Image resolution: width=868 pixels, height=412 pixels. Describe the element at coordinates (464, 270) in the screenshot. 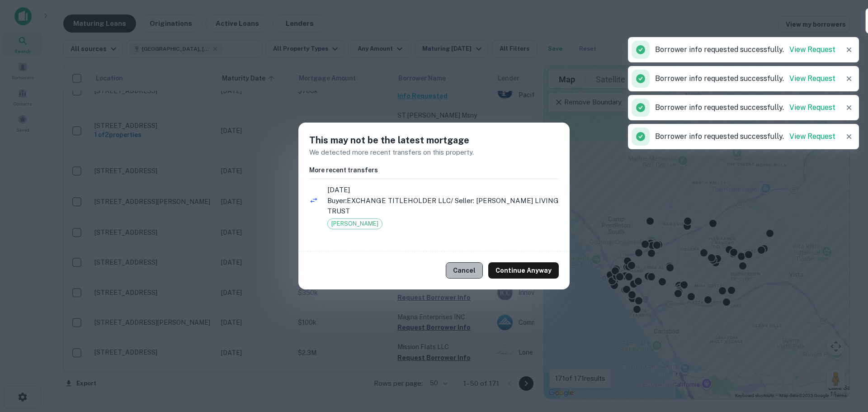

I see `button: Cancel` at that location.